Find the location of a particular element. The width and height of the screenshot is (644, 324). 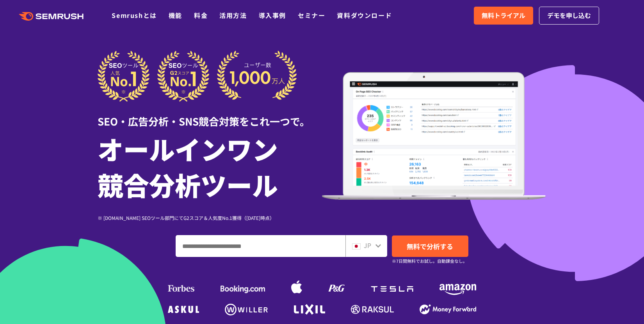

a: セミナー is located at coordinates (311, 15).